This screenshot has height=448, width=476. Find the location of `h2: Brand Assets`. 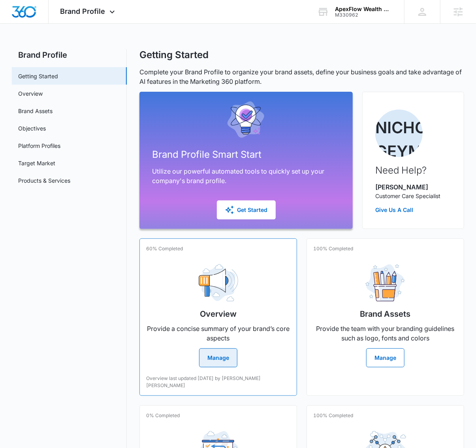

h2: Brand Assets is located at coordinates (385, 314).